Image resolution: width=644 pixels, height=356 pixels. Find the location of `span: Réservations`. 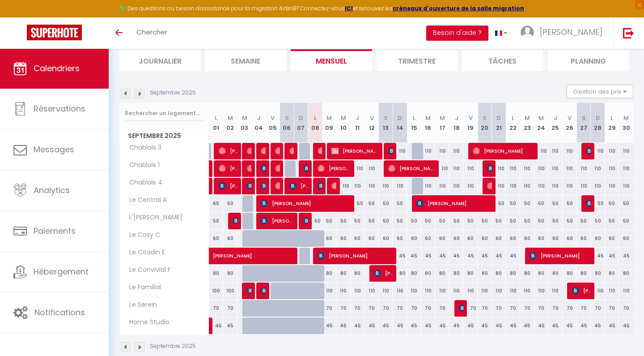

span: Réservations is located at coordinates (59, 108).